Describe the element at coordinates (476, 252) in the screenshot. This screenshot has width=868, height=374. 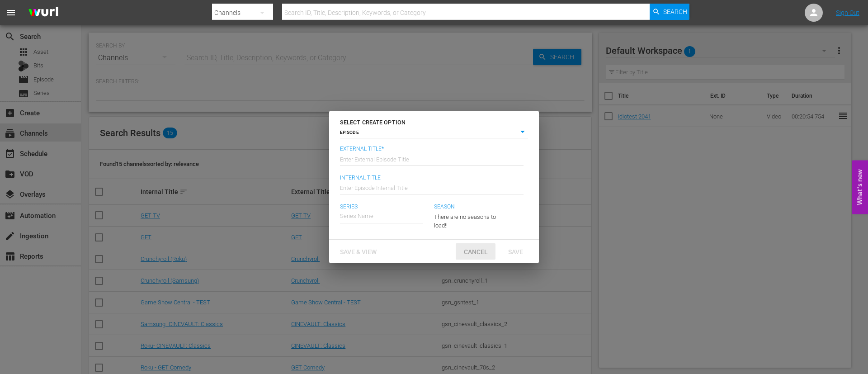
I see `span: Cancel` at that location.